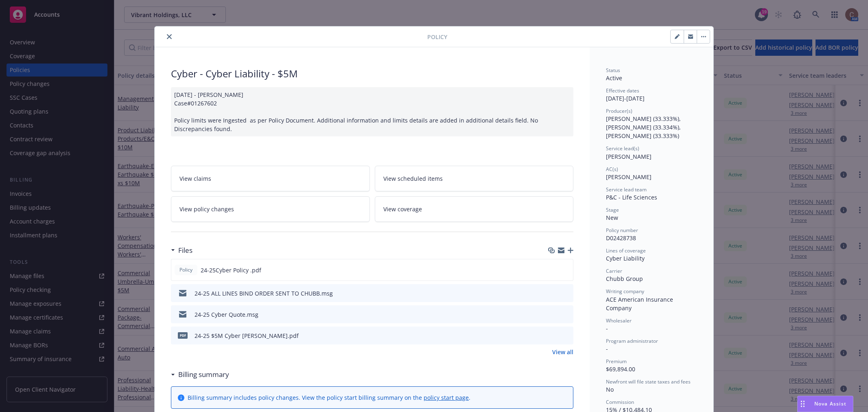 This screenshot has width=868, height=412. I want to click on span: Producer(s), so click(619, 110).